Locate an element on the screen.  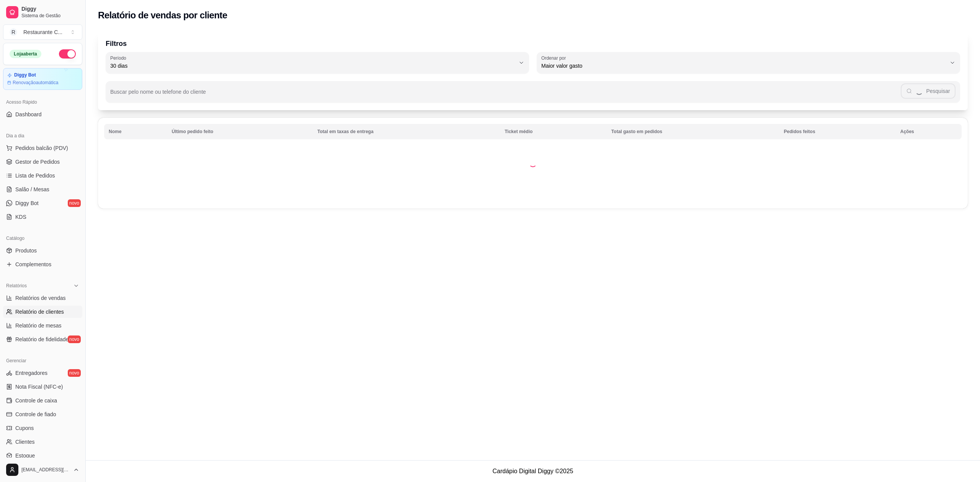
span: Estoque is located at coordinates (25, 456).